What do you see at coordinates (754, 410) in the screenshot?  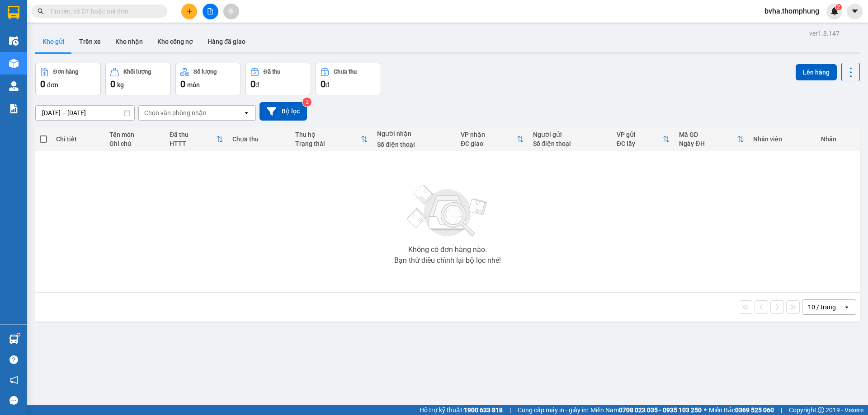 I see `strong: 0369 525 060` at bounding box center [754, 410].